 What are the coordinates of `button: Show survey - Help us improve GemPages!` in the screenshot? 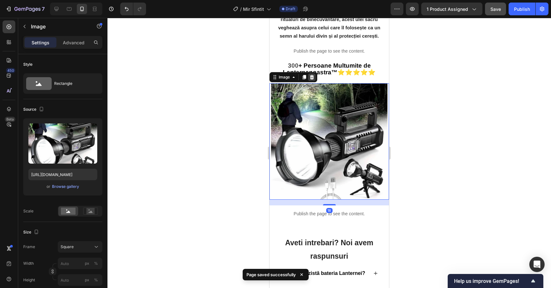 It's located at (495, 281).